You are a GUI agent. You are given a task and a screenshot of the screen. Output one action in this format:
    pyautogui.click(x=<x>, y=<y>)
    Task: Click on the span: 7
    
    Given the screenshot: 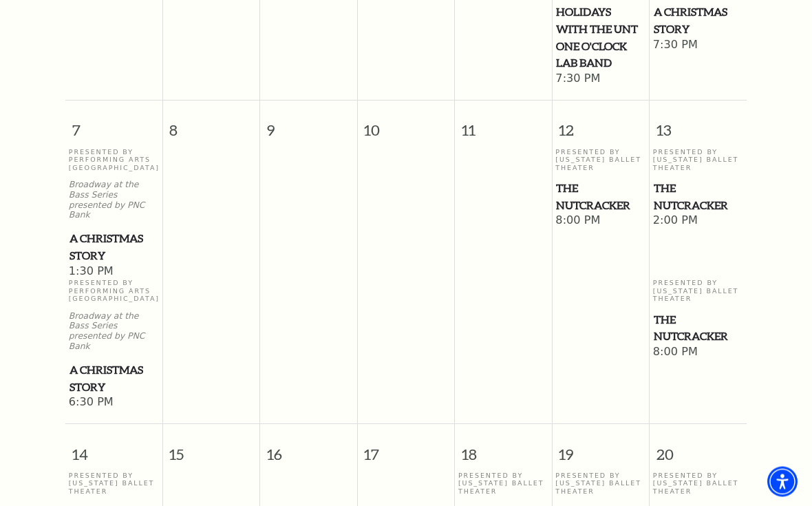 What is the action you would take?
    pyautogui.click(x=114, y=125)
    